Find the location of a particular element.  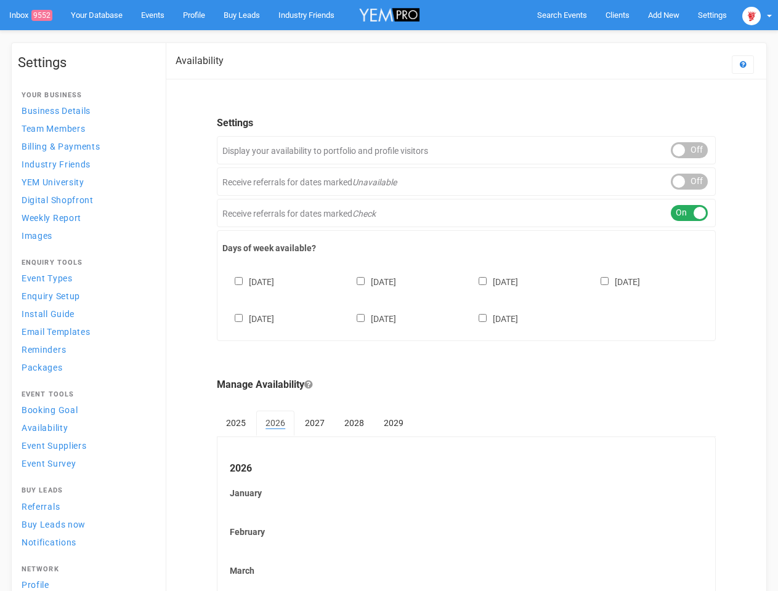

a: Install Guide is located at coordinates (86, 313).